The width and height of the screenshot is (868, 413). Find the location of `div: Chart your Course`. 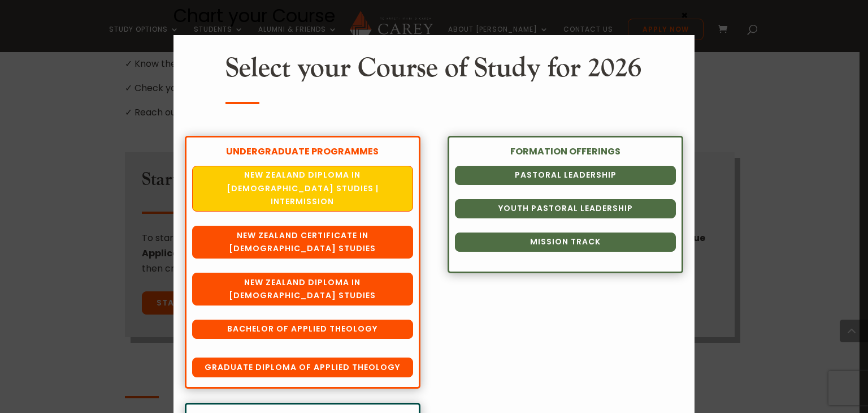

div: Chart your Course is located at coordinates (434, 16).